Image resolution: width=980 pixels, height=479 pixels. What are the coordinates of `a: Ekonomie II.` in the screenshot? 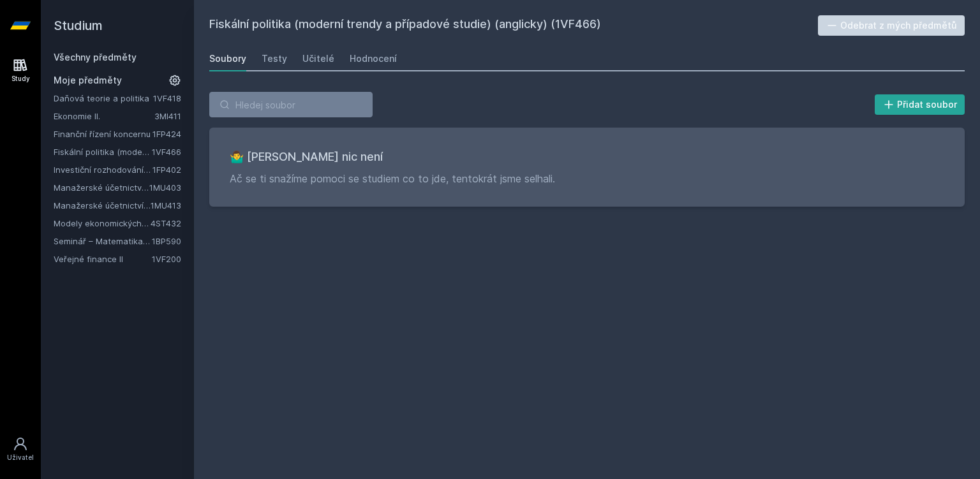 It's located at (104, 116).